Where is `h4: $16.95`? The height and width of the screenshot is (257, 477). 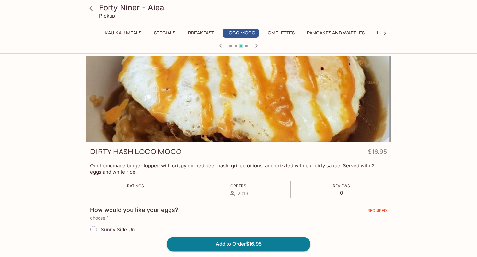
h4: $16.95 is located at coordinates (377, 153).